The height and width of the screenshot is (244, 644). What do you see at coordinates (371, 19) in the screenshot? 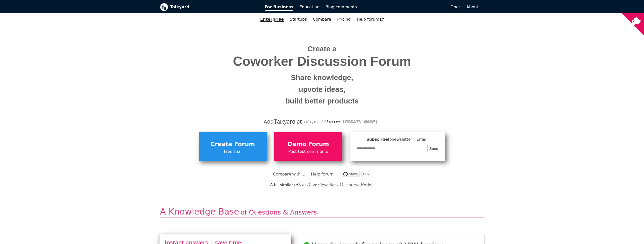
I see `span: Help forum` at bounding box center [371, 19].